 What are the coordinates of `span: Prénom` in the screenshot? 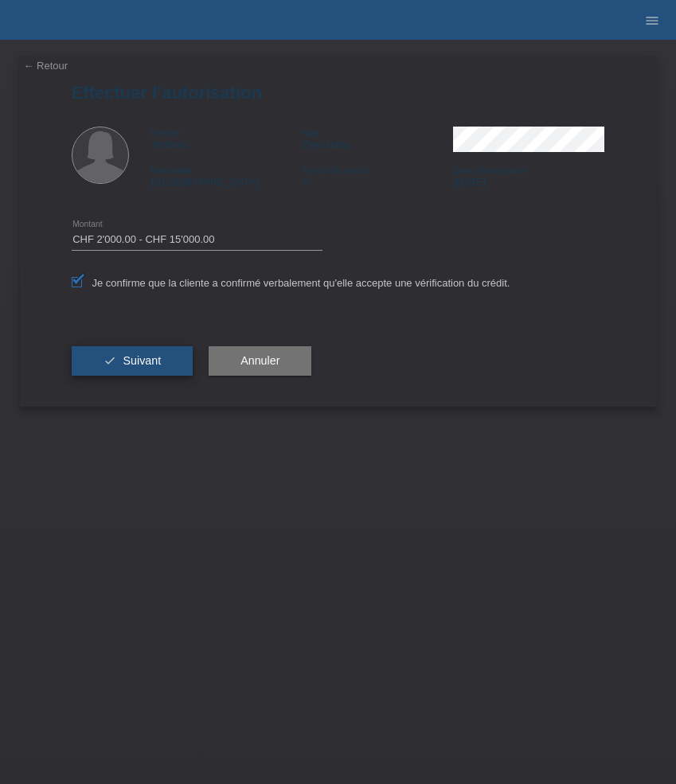 It's located at (166, 133).